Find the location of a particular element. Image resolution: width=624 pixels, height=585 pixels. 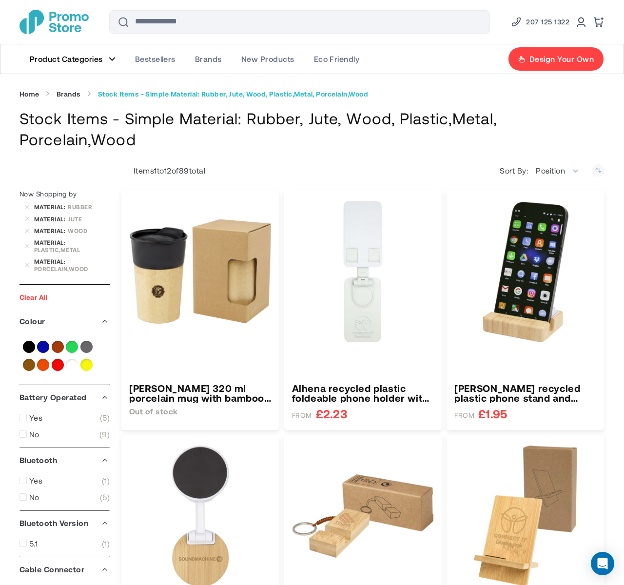

a: Brown is located at coordinates (58, 347).